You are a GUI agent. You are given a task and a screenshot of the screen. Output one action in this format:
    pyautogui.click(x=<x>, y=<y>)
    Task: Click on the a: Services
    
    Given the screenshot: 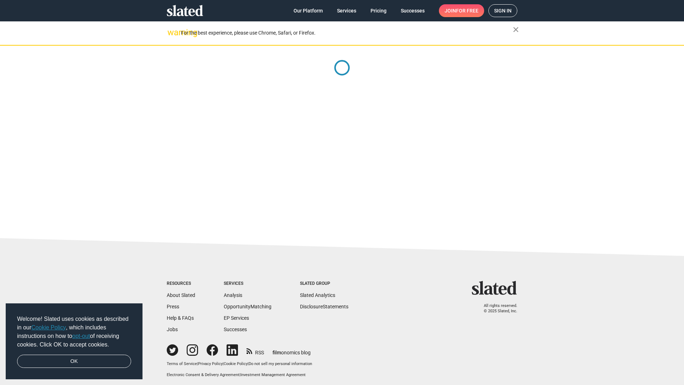 What is the action you would take?
    pyautogui.click(x=347, y=11)
    